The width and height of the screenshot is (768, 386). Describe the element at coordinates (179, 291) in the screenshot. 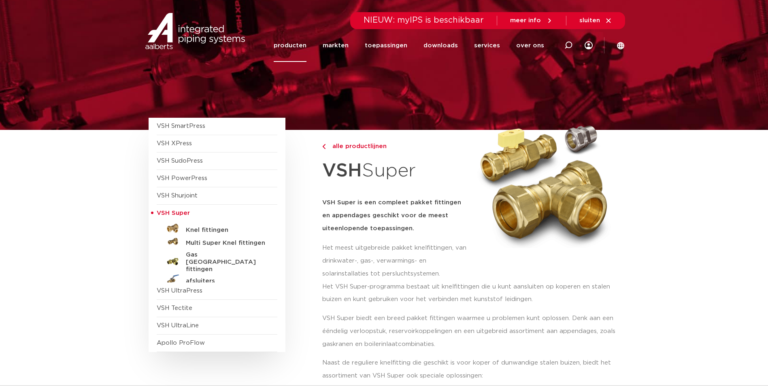

I see `span: VSH UltraPress` at that location.